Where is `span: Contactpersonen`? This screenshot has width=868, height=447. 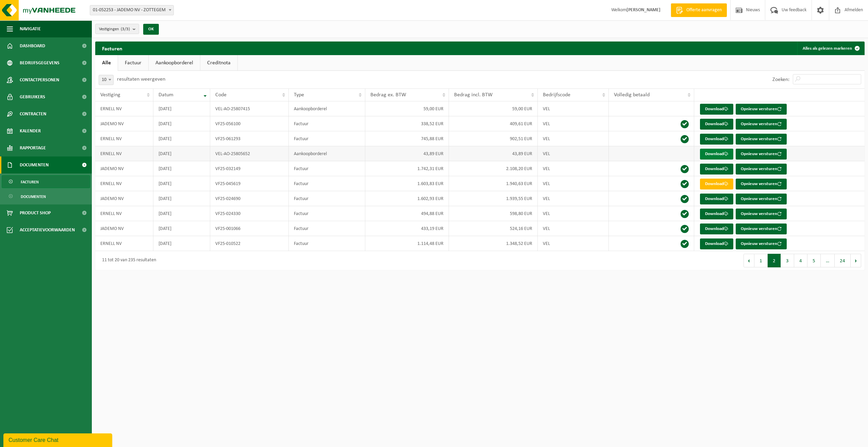 span: Contactpersonen is located at coordinates (39, 80).